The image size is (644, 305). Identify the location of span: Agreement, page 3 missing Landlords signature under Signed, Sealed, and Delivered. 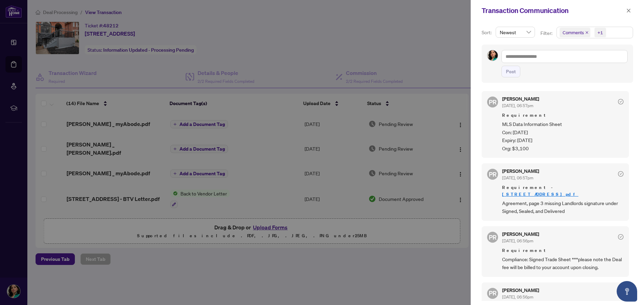
(563, 207).